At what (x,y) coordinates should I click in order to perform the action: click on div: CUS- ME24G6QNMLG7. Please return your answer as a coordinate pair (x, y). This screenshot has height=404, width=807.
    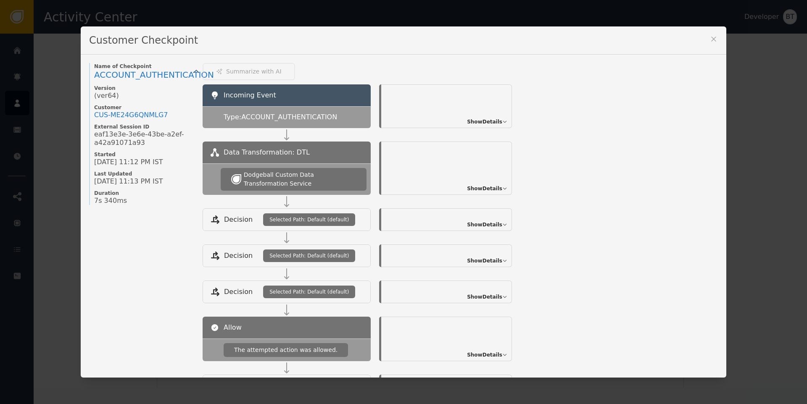
    Looking at the image, I should click on (131, 115).